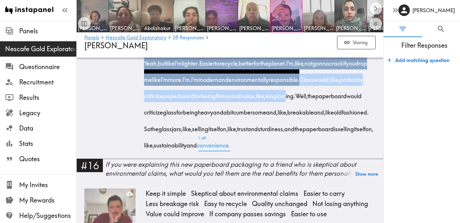 This screenshot has width=460, height=223. Describe the element at coordinates (248, 214) in the screenshot. I see `span: If company passes savings` at that location.